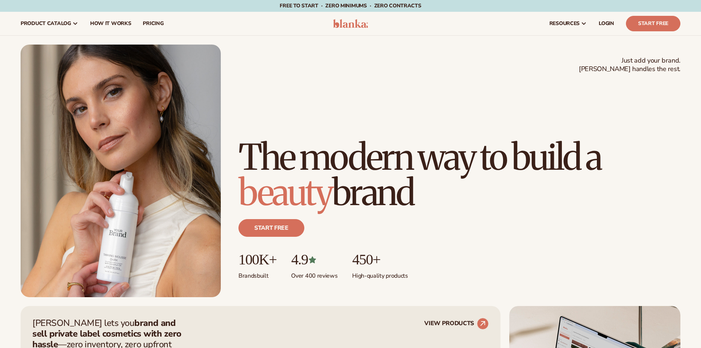  I want to click on a: How It Works, so click(111, 24).